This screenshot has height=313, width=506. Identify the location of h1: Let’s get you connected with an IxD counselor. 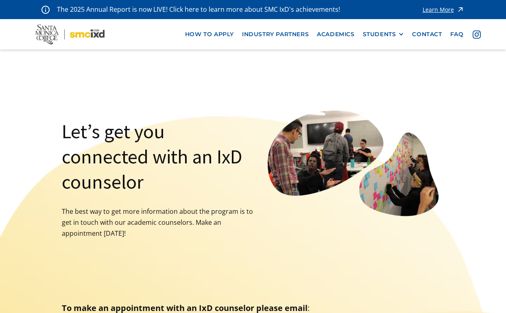
(157, 157).